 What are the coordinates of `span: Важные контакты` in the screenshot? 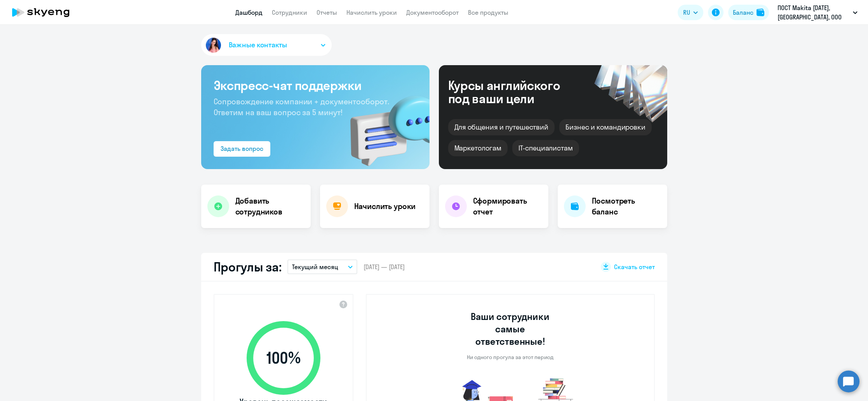 It's located at (258, 45).